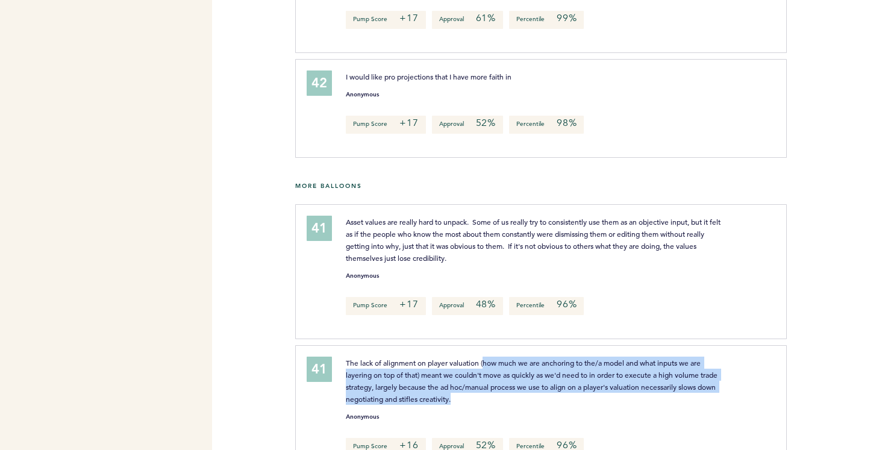 Image resolution: width=885 pixels, height=450 pixels. What do you see at coordinates (567, 304) in the screenshot?
I see `em: 96%` at bounding box center [567, 304].